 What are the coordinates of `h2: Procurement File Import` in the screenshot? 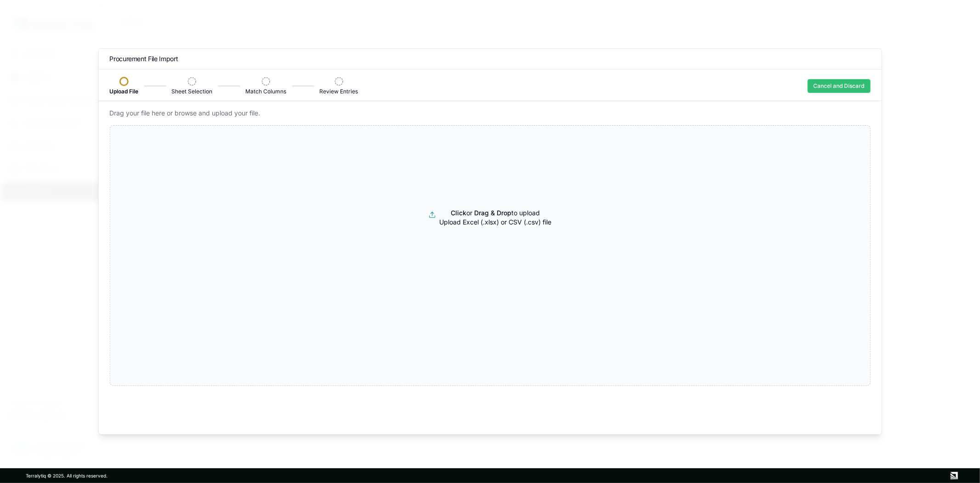 It's located at (490, 59).